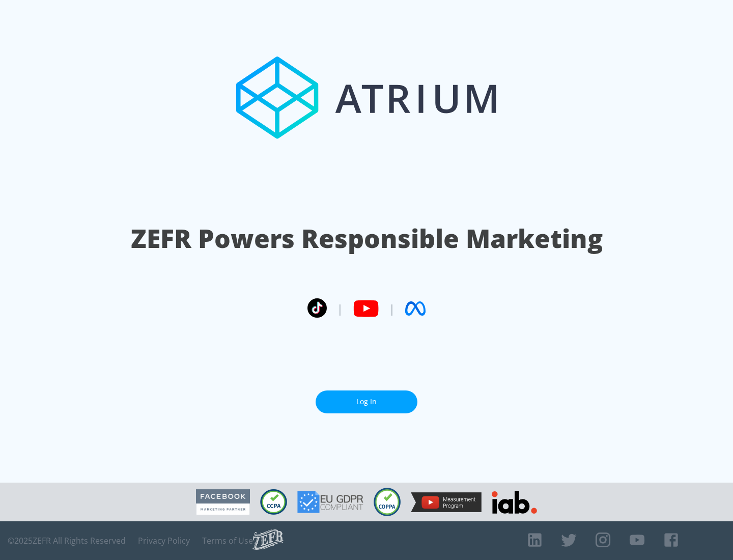  I want to click on img: YouTube Measurement Program, so click(446, 502).